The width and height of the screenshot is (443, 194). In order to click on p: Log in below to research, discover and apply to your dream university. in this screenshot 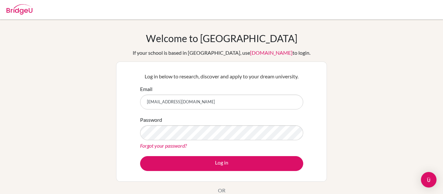, I will do `click(222, 77)`.